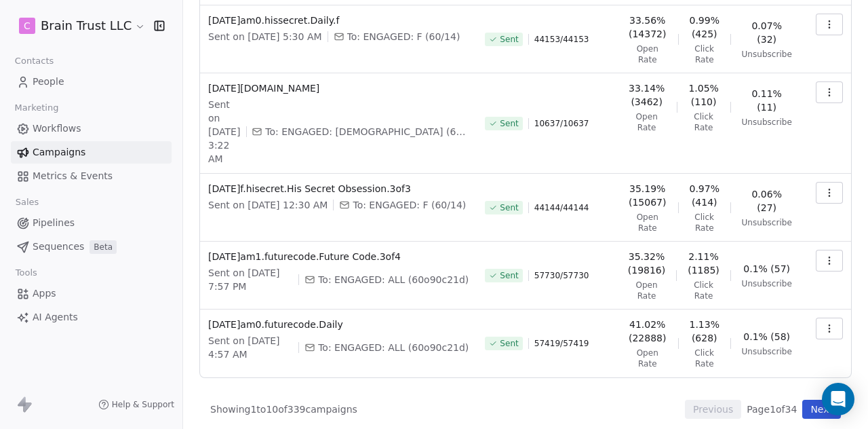 Image resolution: width=868 pixels, height=429 pixels. Describe the element at coordinates (648, 195) in the screenshot. I see `span: 35.19% (15067)` at that location.